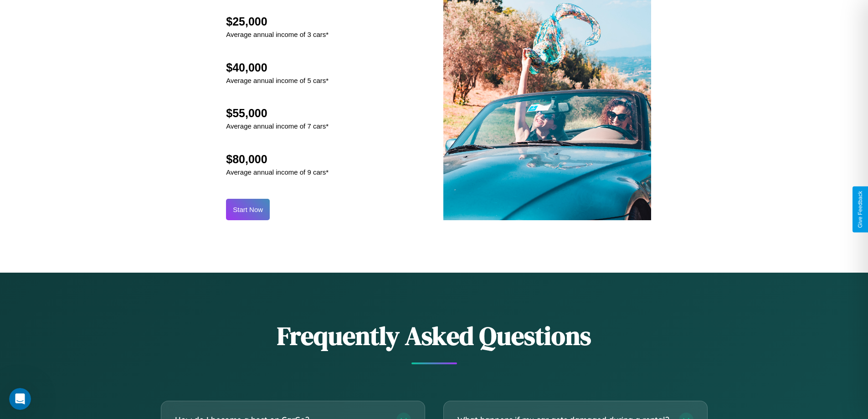 This screenshot has width=868, height=419. What do you see at coordinates (248, 209) in the screenshot?
I see `button: Start Now` at bounding box center [248, 209].